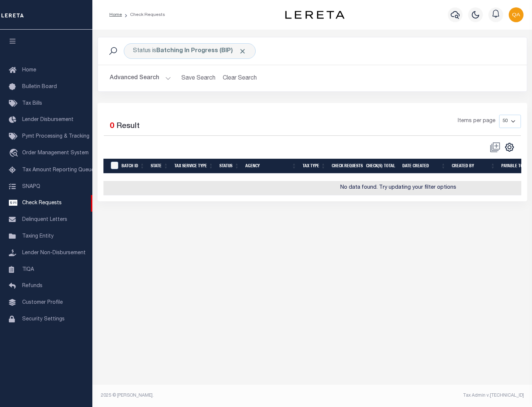  I want to click on span: Check Requests, so click(42, 203).